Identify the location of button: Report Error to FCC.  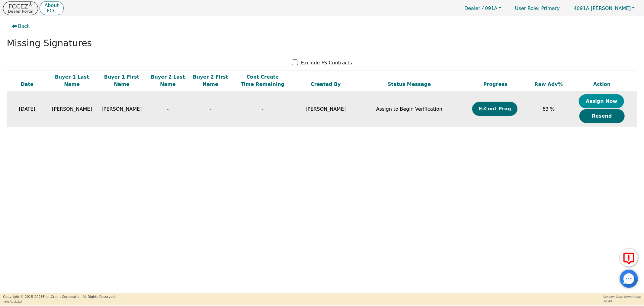
(629, 257).